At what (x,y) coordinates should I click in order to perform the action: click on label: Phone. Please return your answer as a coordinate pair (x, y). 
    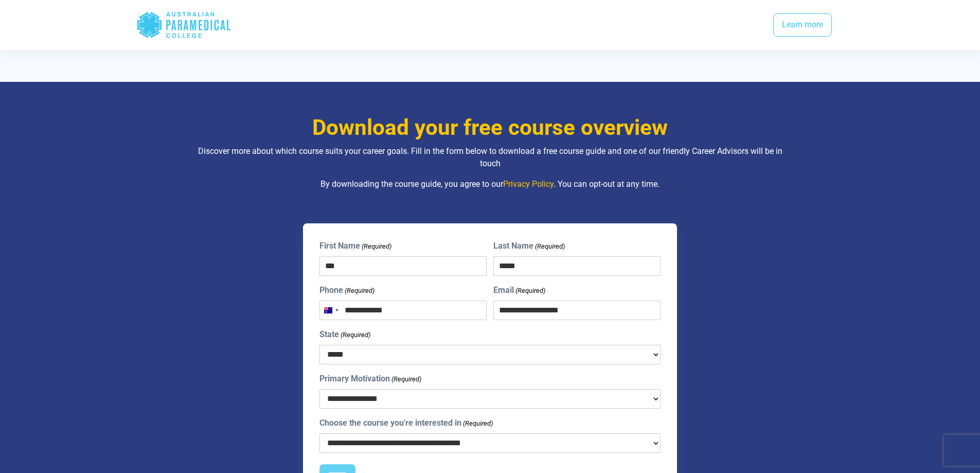
    Looking at the image, I should click on (346, 290).